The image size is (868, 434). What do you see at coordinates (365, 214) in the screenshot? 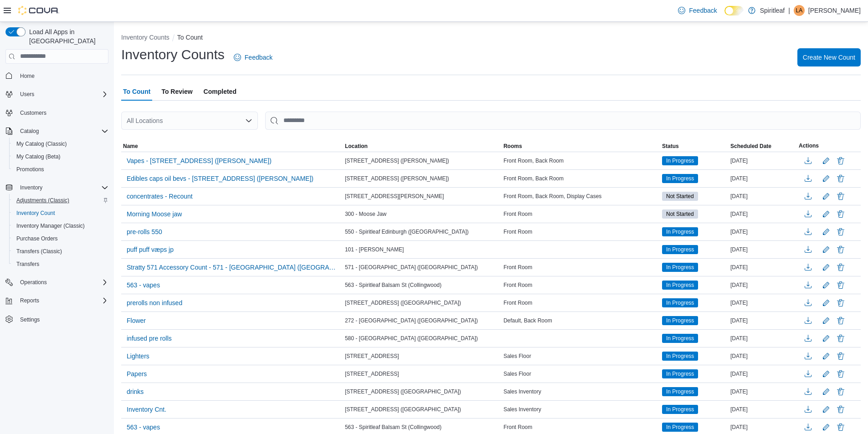
I see `span: 300 - Moose Jaw` at bounding box center [365, 214].